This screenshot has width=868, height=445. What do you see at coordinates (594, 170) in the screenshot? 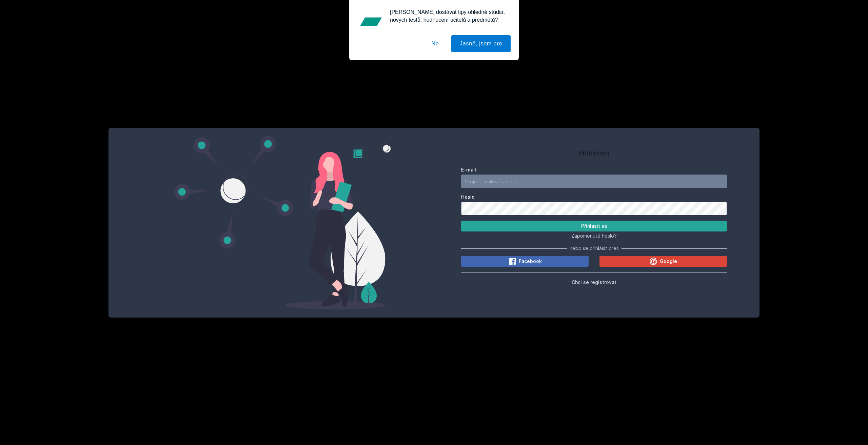
I see `label: E-mail` at bounding box center [594, 170].